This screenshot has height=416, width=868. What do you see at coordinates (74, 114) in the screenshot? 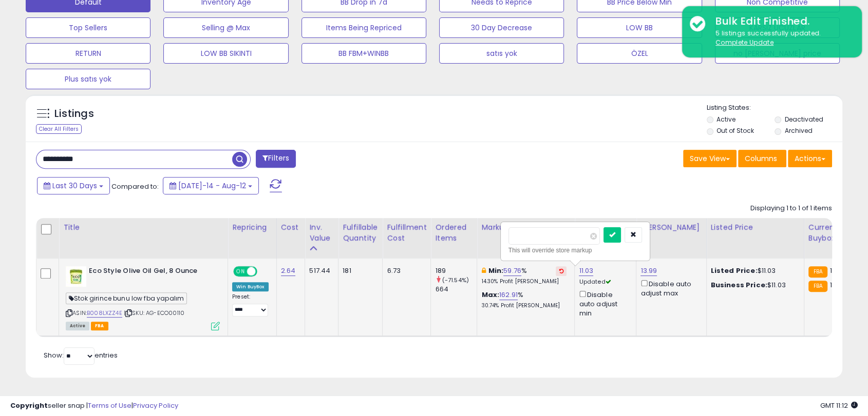
I see `h5: Listings` at bounding box center [74, 114].